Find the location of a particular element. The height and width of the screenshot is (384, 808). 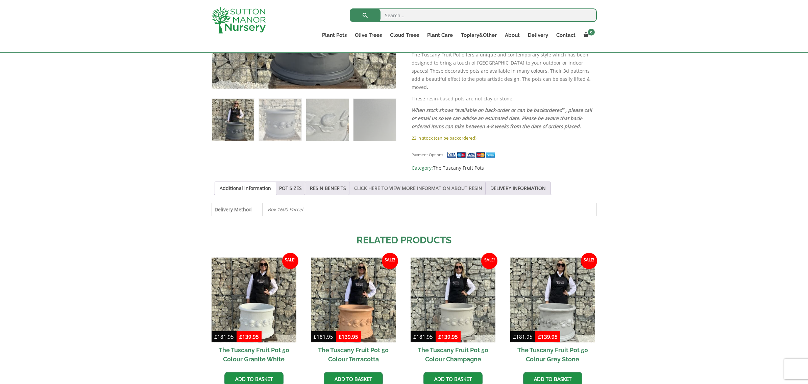

small: Payment Options: is located at coordinates (428, 154).